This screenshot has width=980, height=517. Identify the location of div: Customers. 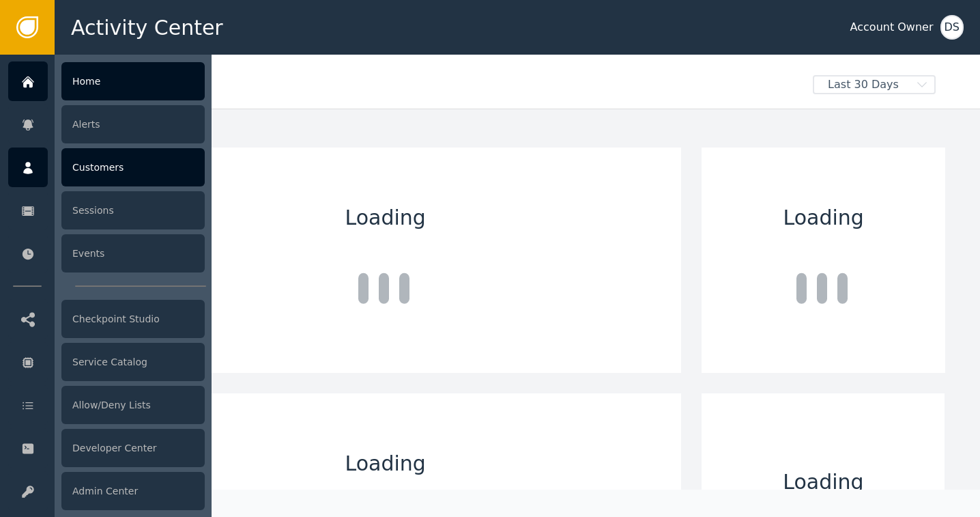
(133, 167).